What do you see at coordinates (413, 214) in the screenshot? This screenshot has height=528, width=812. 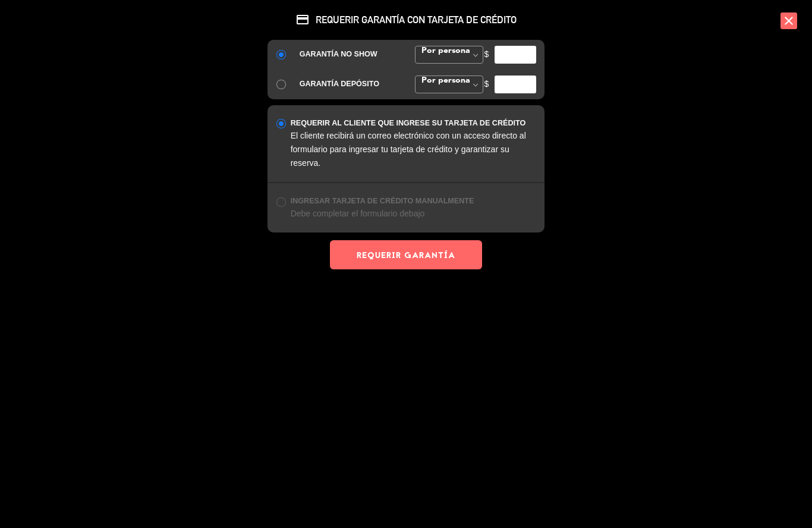 I see `div: Debe completar el formulario debajo` at bounding box center [413, 214].